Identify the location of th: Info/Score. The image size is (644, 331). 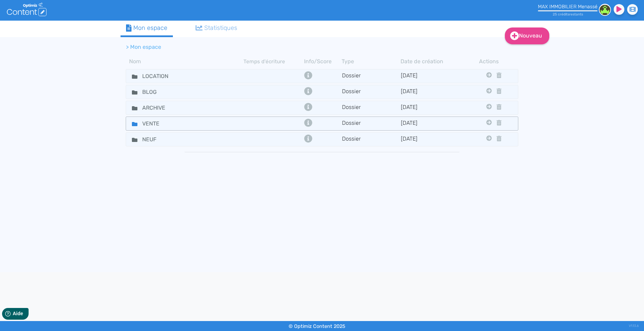
(322, 62).